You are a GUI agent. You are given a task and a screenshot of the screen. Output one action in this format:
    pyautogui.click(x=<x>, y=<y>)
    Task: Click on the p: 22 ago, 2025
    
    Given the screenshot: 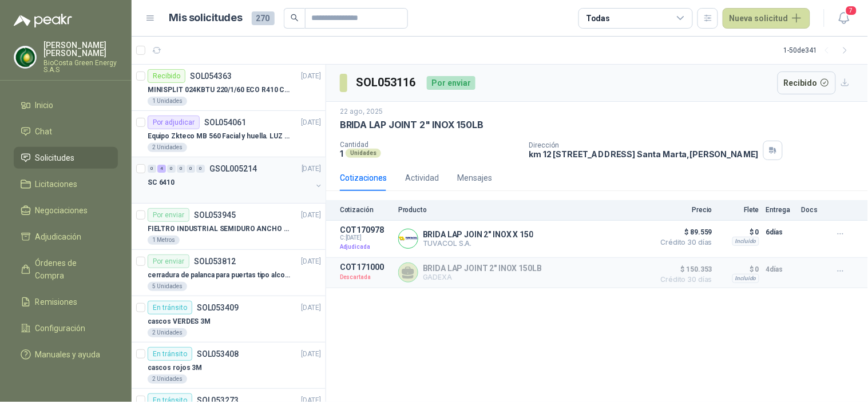 What is the action you would take?
    pyautogui.click(x=361, y=112)
    